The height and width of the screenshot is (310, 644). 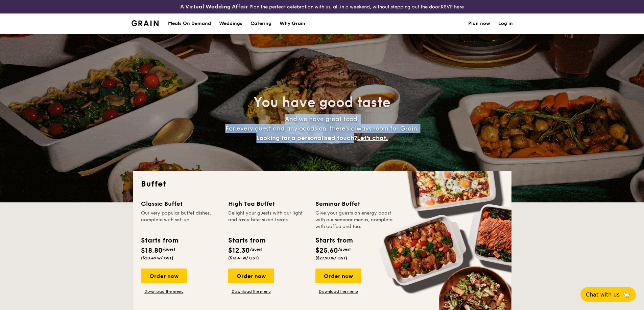 I want to click on a: RSVP here, so click(x=452, y=7).